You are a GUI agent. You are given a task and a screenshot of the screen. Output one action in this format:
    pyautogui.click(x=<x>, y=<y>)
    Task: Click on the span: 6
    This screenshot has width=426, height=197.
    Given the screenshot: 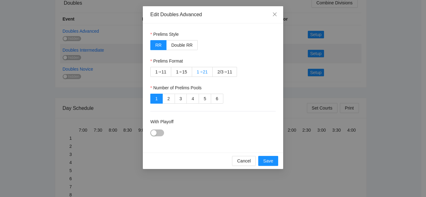 What is the action you would take?
    pyautogui.click(x=217, y=99)
    